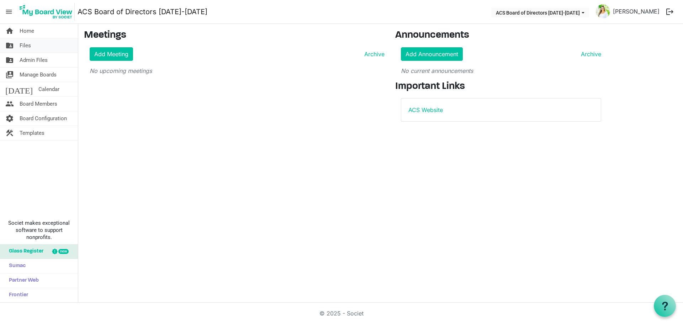 The width and height of the screenshot is (683, 324). Describe the element at coordinates (25, 46) in the screenshot. I see `span: Files` at that location.